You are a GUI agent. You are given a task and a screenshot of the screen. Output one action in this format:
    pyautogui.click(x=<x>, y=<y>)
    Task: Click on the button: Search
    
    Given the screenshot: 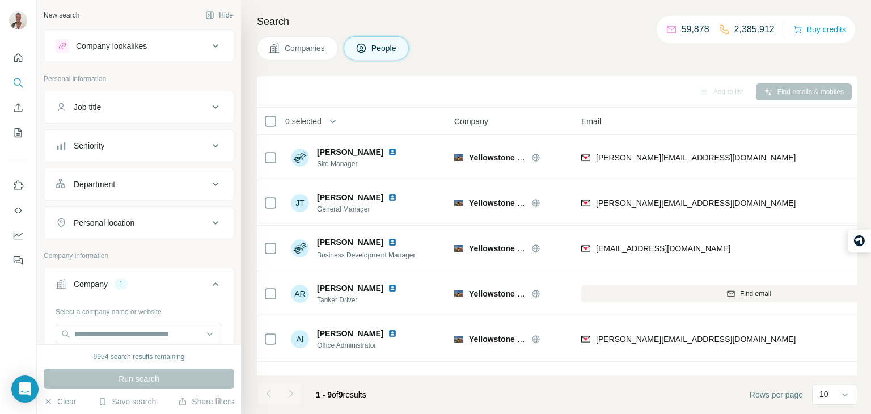 What is the action you would take?
    pyautogui.click(x=18, y=83)
    